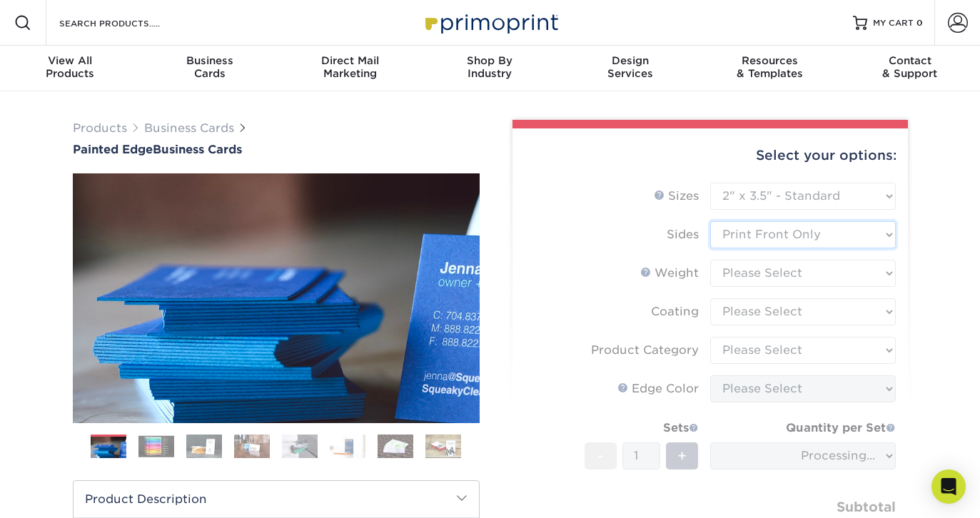 The width and height of the screenshot is (980, 518). Describe the element at coordinates (350, 61) in the screenshot. I see `span: Direct Mail` at that location.